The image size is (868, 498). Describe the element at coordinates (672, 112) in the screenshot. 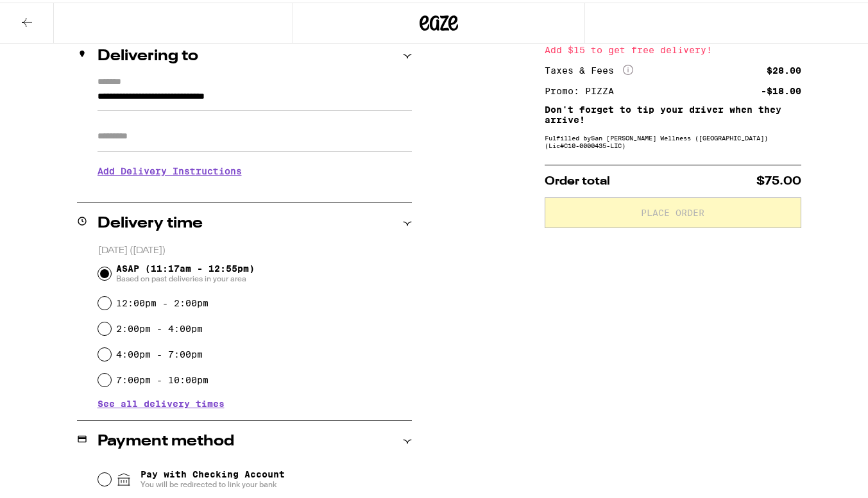

I see `p: Don't forget to tip your driver when they arrive!` at that location.